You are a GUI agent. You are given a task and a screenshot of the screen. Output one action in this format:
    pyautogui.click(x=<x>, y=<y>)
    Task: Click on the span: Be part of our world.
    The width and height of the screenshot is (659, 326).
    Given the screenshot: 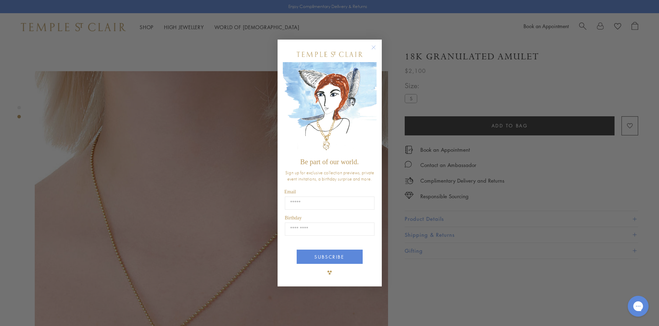 What is the action you would take?
    pyautogui.click(x=329, y=162)
    